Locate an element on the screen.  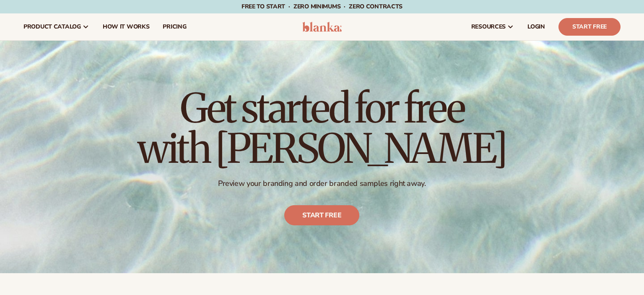
span: How It Works is located at coordinates (126, 27).